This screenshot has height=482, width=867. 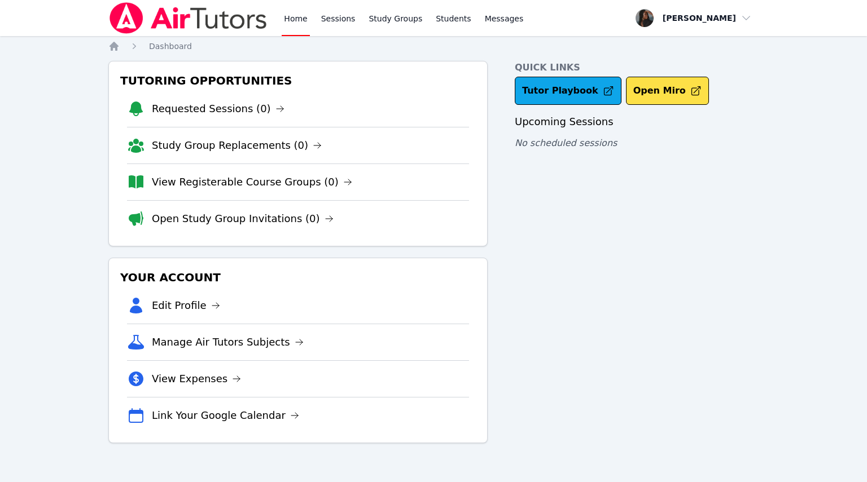 I want to click on nav: Breadcrumb, so click(x=433, y=46).